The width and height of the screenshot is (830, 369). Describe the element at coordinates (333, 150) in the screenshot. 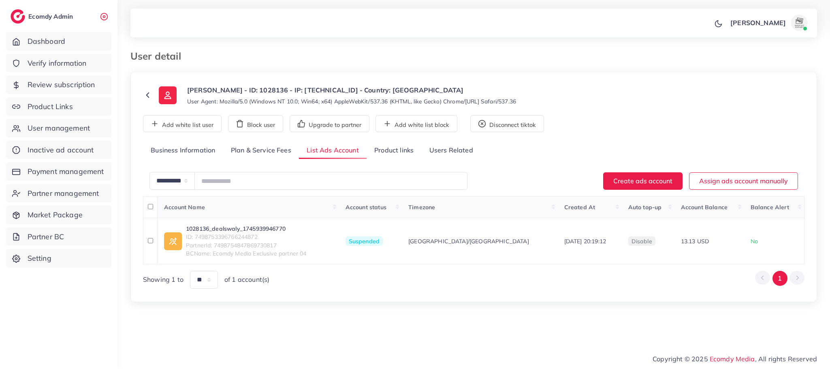

I see `a: List Ads Account` at that location.